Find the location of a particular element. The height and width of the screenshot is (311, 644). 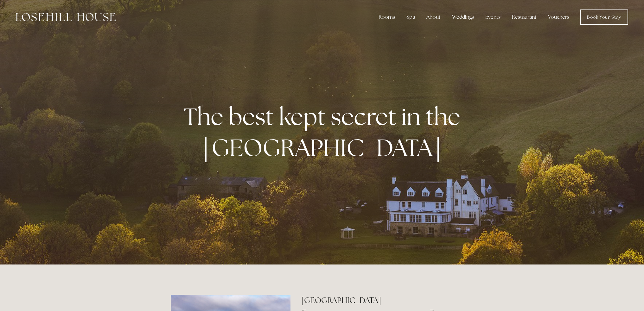

div: About is located at coordinates (434, 17).